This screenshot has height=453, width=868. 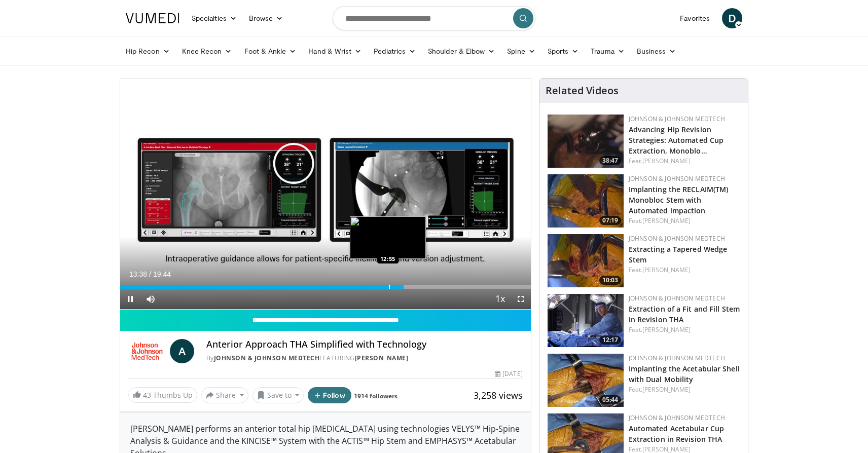 What do you see at coordinates (683, 374) in the screenshot?
I see `a: Implanting the Acetabular Shell with Dual Mobility` at bounding box center [683, 374].